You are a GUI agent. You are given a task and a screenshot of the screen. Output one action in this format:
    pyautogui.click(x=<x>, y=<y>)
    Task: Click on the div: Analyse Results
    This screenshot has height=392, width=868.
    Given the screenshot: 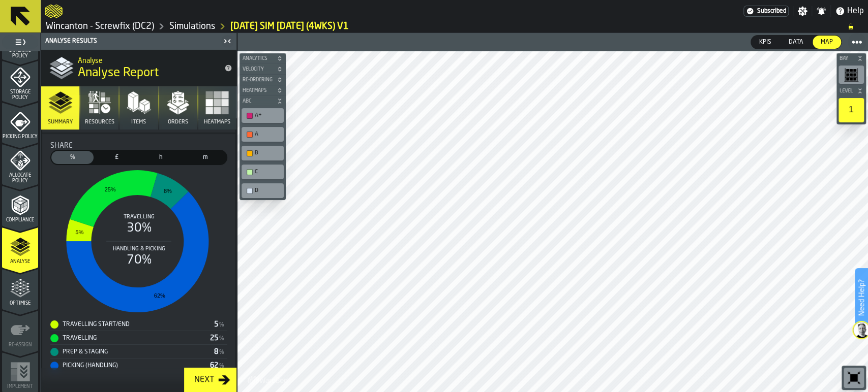 What is the action you would take?
    pyautogui.click(x=131, y=41)
    